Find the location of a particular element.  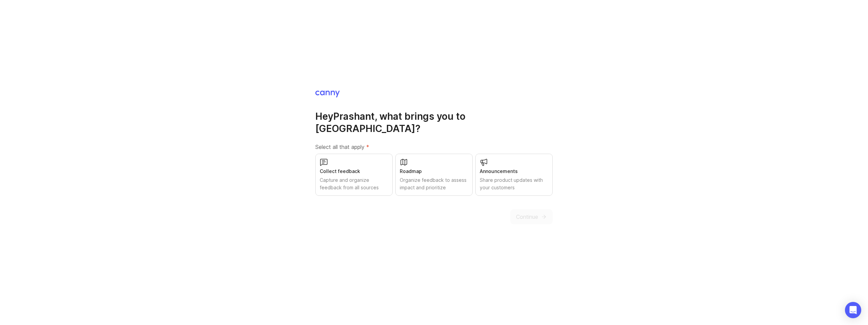

div: Announcements is located at coordinates (514, 171).